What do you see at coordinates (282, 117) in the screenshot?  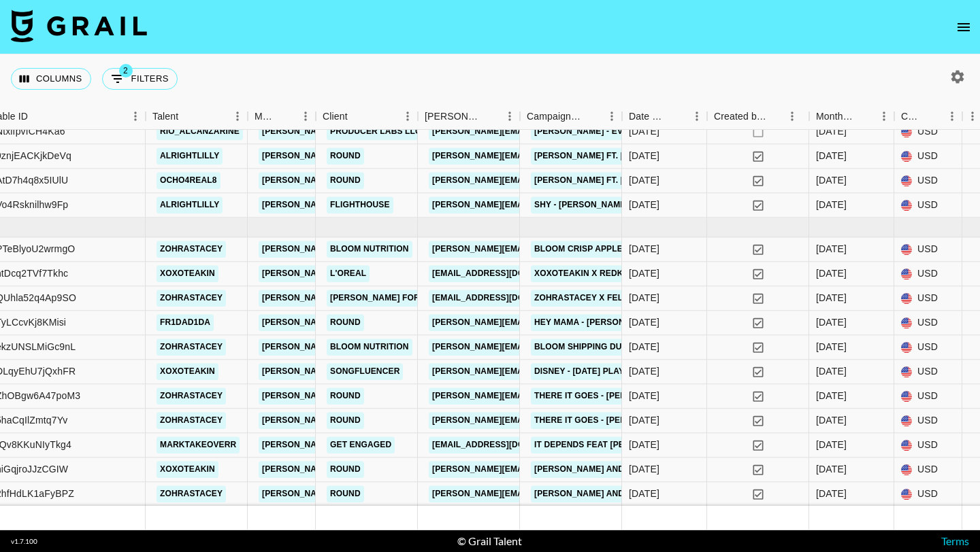 I see `div: Manager` at bounding box center [282, 117].